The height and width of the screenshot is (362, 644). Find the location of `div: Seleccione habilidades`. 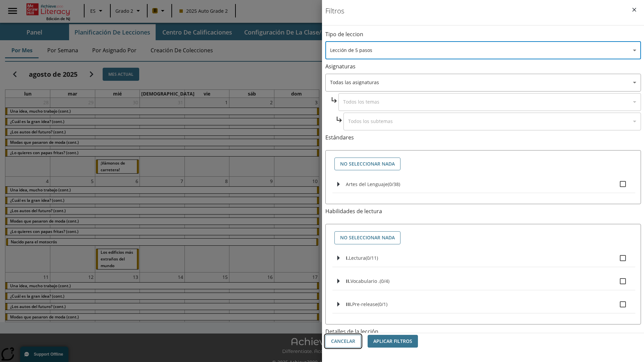

div: Seleccione habilidades is located at coordinates (483, 238).